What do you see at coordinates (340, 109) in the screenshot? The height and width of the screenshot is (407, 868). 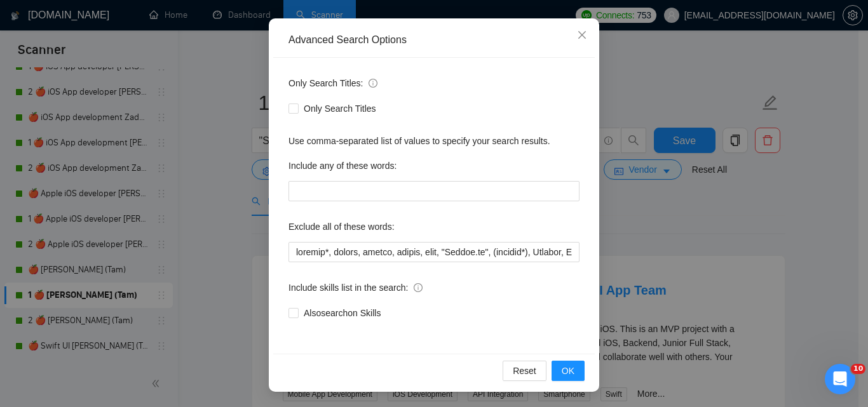 I see `span: Only Search Titles` at bounding box center [340, 109].